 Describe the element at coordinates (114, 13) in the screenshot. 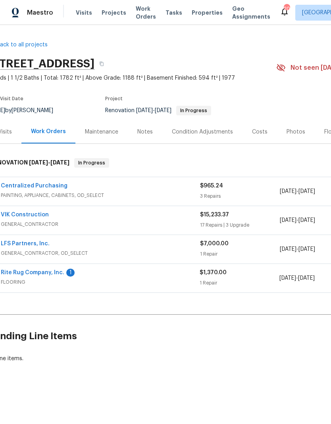

I see `span: Projects` at that location.